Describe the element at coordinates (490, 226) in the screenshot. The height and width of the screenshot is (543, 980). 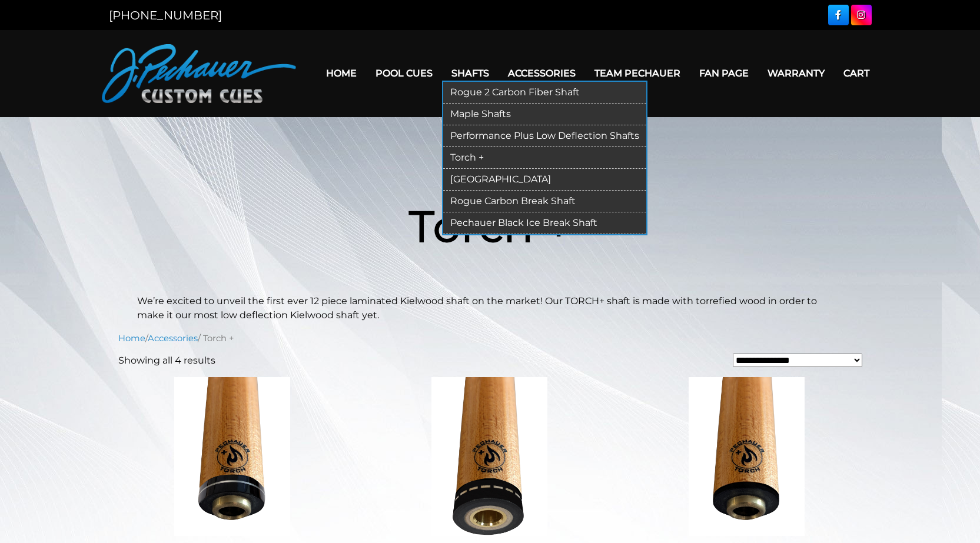
I see `span: Torch +` at that location.